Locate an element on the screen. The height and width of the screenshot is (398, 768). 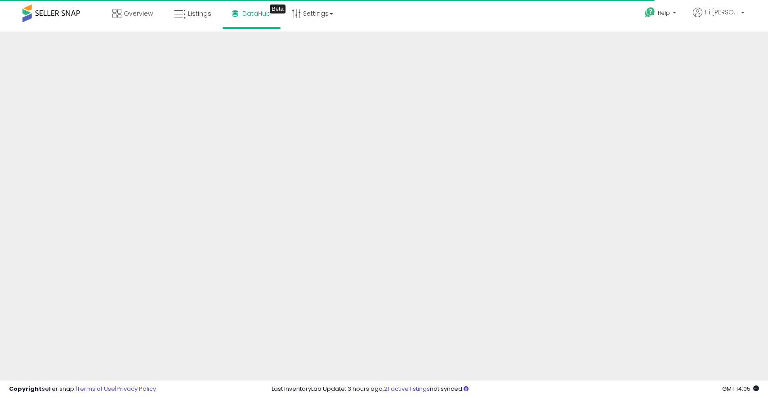
span: Listings is located at coordinates (200, 13).